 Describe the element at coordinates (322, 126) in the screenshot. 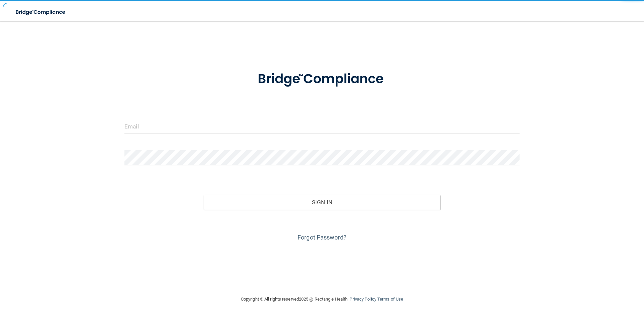

I see `input: Email` at that location.